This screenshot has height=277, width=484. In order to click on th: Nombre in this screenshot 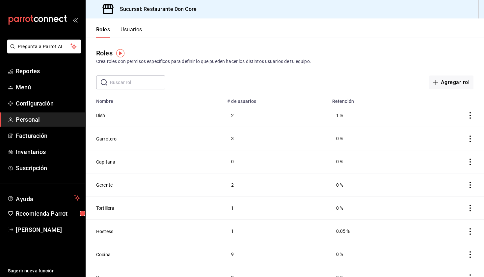, I will do `click(155, 99)`.